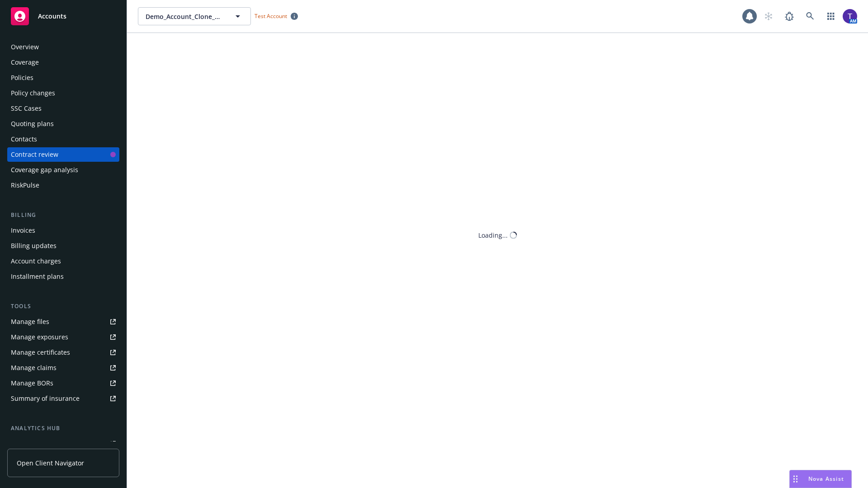 This screenshot has height=488, width=868. Describe the element at coordinates (63, 155) in the screenshot. I see `a: Contract review` at that location.